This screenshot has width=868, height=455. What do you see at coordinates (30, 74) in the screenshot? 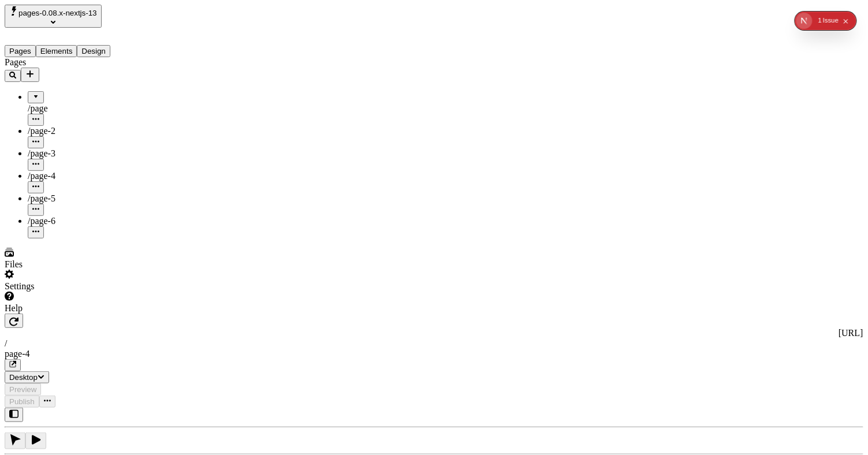
I see `button: Add new` at bounding box center [30, 74].